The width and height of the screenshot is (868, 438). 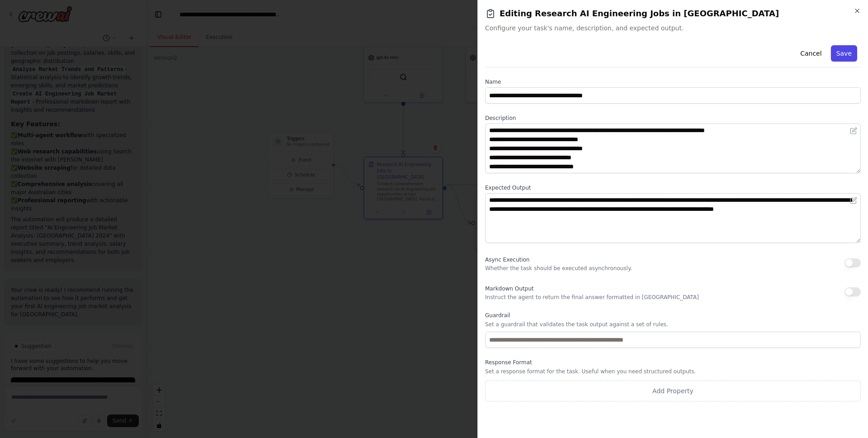 What do you see at coordinates (673, 118) in the screenshot?
I see `label: Description` at bounding box center [673, 118].